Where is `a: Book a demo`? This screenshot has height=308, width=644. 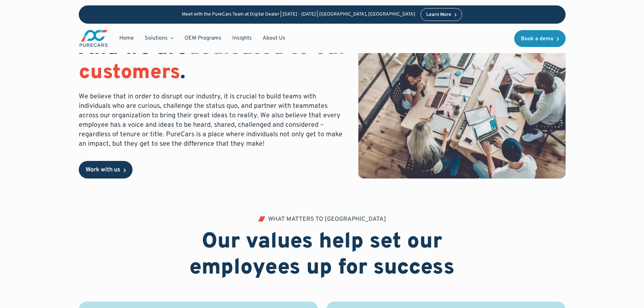 a: Book a demo is located at coordinates (540, 38).